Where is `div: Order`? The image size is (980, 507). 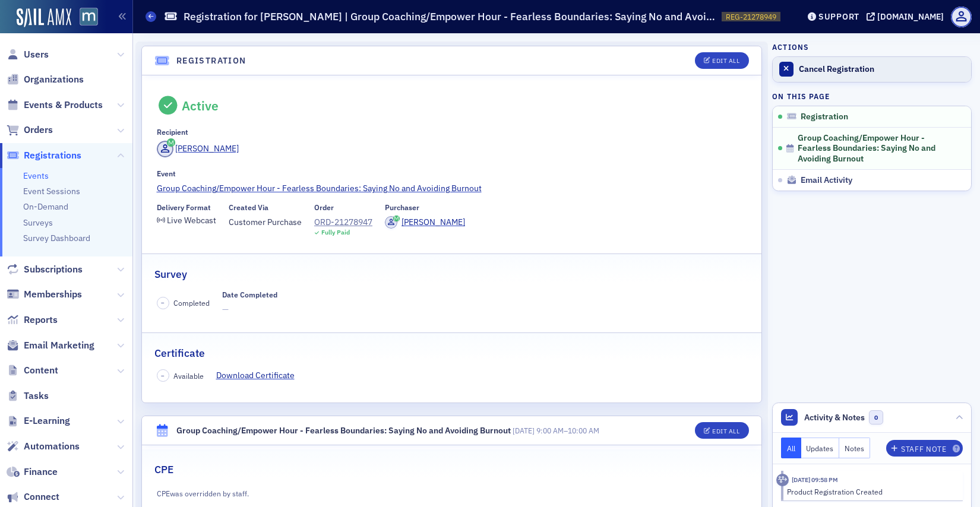
div: Order is located at coordinates (324, 207).